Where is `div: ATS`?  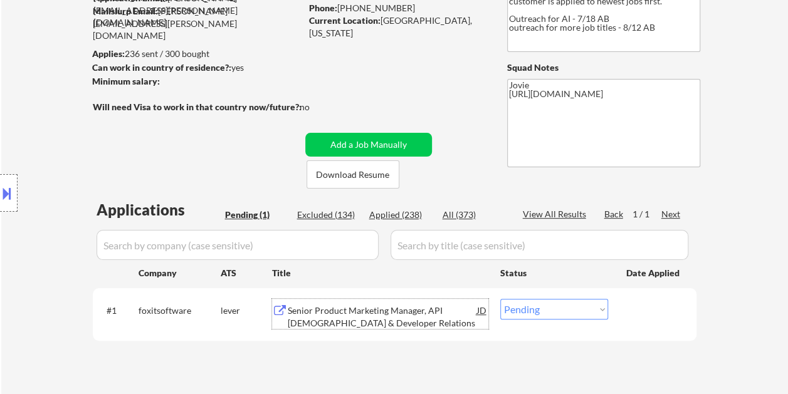 div: ATS is located at coordinates (246, 273).